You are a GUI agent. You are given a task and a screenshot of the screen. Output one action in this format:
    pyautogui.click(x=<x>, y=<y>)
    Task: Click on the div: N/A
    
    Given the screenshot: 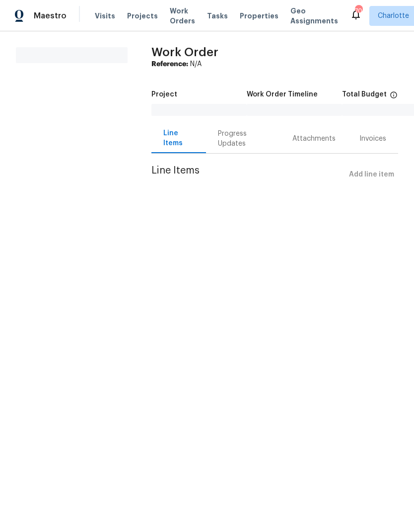 What is the action you would take?
    pyautogui.click(x=275, y=64)
    